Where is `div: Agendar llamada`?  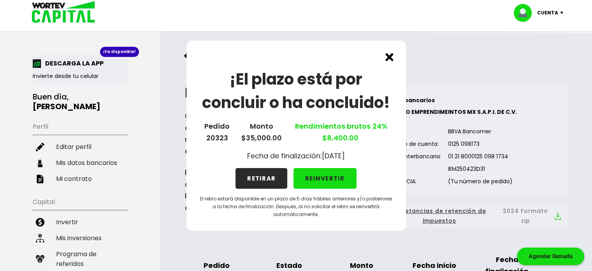 div: Agendar llamada is located at coordinates (550, 256).